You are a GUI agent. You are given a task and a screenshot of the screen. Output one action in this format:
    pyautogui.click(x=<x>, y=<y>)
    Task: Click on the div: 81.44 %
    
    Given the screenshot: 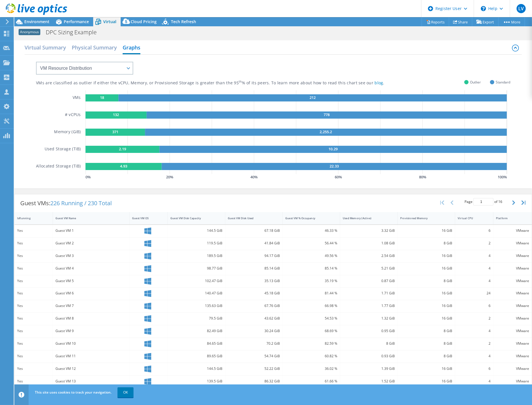 What is the action you would take?
    pyautogui.click(x=311, y=293)
    